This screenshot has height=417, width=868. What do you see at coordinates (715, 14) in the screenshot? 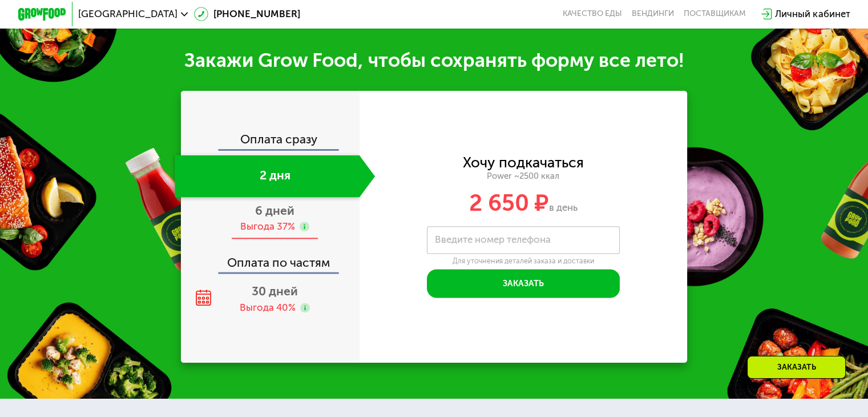
I see `div: поставщикам` at bounding box center [715, 14].